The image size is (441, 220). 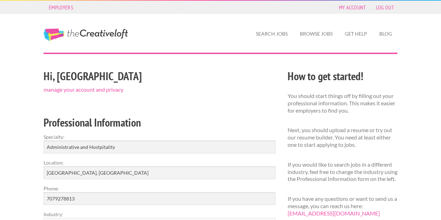 I want to click on p: You should start things off by filling out your professional information. This makes it easier fo..., so click(x=342, y=103).